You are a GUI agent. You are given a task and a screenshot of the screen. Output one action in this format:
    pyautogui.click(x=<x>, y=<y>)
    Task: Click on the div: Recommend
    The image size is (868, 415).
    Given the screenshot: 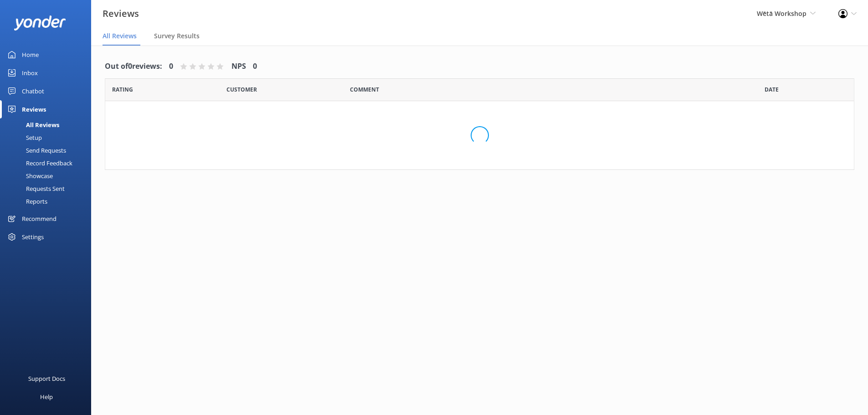 What is the action you would take?
    pyautogui.click(x=39, y=218)
    